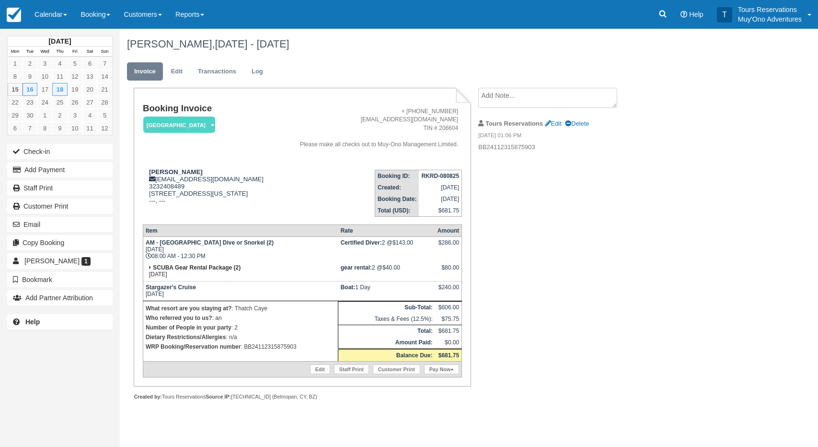  Describe the element at coordinates (441, 369) in the screenshot. I see `a: Pay Now` at that location.